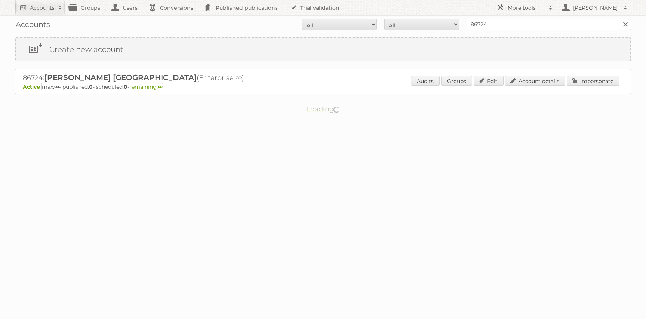 This screenshot has height=319, width=646. Describe the element at coordinates (535, 81) in the screenshot. I see `a: Account details` at that location.